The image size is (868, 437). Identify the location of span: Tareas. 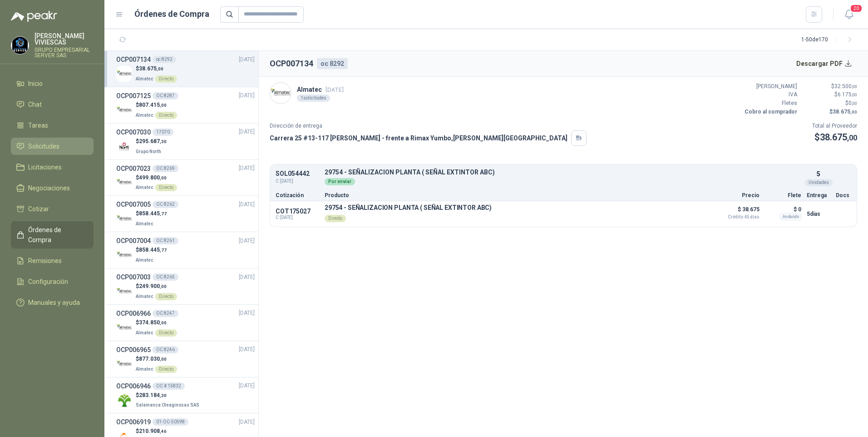
(38, 125).